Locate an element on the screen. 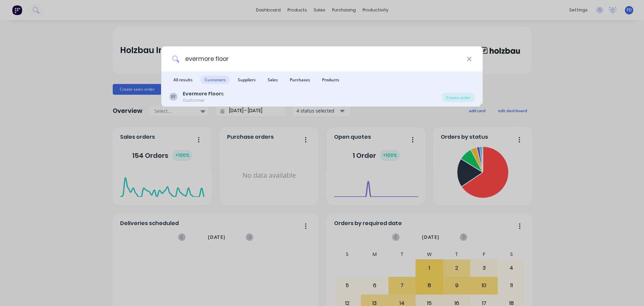 This screenshot has height=306, width=644. span: Purchases is located at coordinates (300, 80).